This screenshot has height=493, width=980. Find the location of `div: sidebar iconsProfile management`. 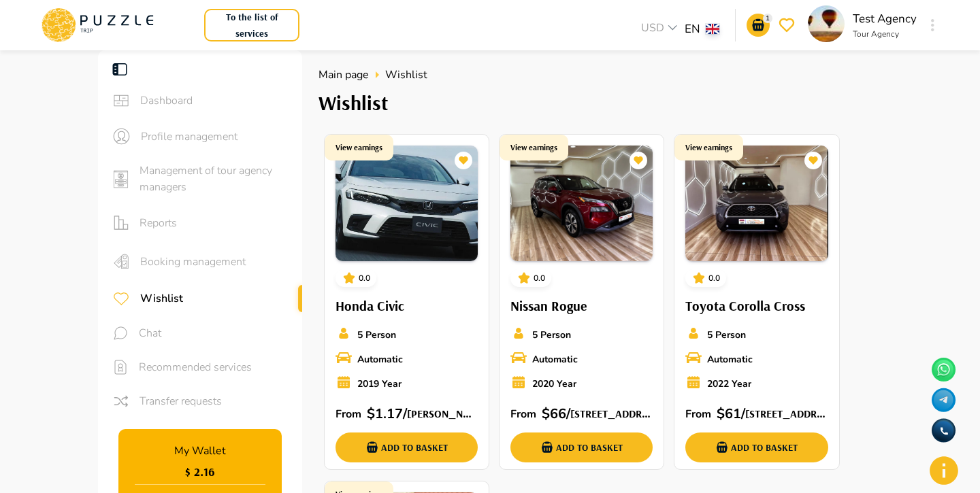

div: sidebar iconsProfile management is located at coordinates (200, 136).